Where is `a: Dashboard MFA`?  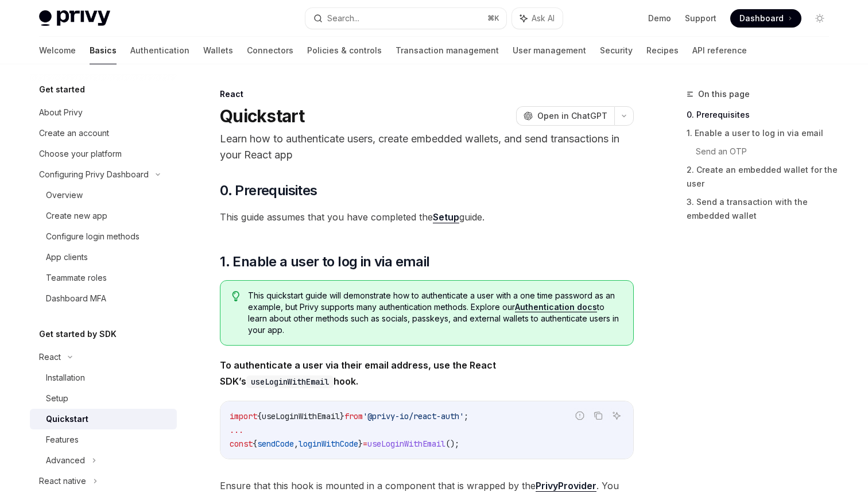 a: Dashboard MFA is located at coordinates (104, 298).